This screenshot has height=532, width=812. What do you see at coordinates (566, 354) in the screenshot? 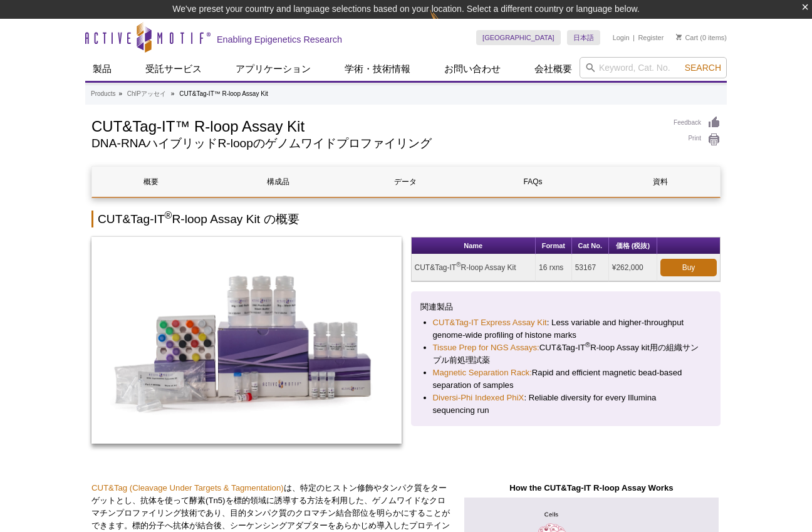
I see `li: CUT&Tag-IT R-loop Assay kit用の組織サンプル前処理試薬` at bounding box center [566, 354].